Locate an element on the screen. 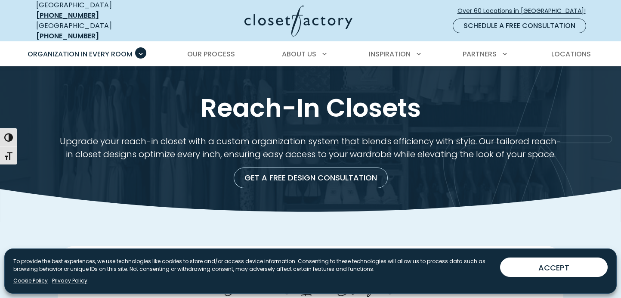  a: Get a Free Design Consultation is located at coordinates (311, 178).